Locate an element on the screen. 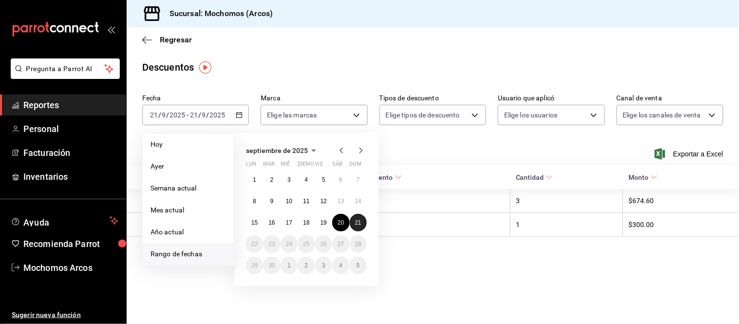  button: 27 de septiembre de 2025 is located at coordinates (340, 244).